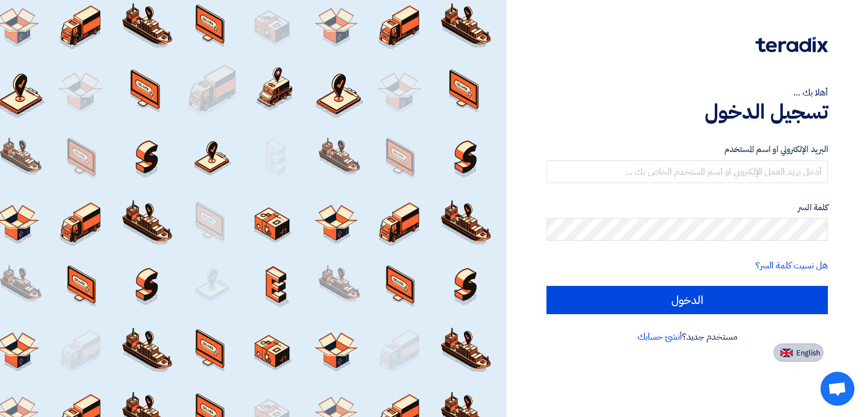 The width and height of the screenshot is (868, 417). I want to click on a: Open chat, so click(837, 388).